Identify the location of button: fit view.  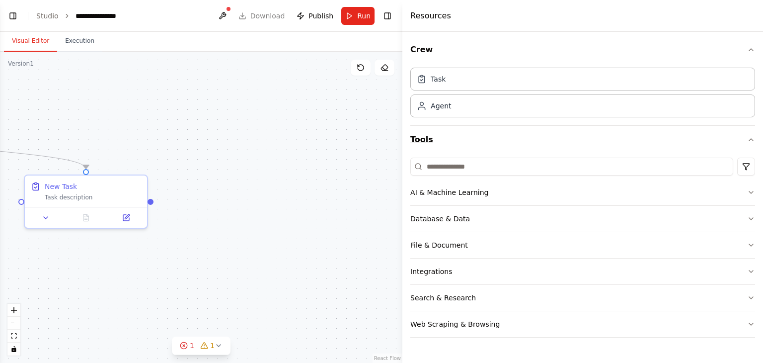
(14, 336).